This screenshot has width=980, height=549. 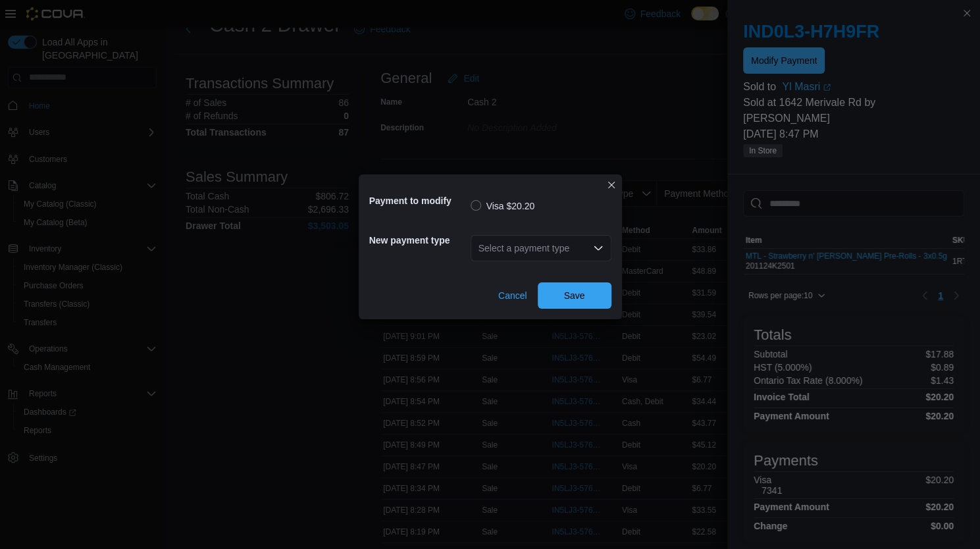 What do you see at coordinates (574, 296) in the screenshot?
I see `button: Save` at bounding box center [574, 296].